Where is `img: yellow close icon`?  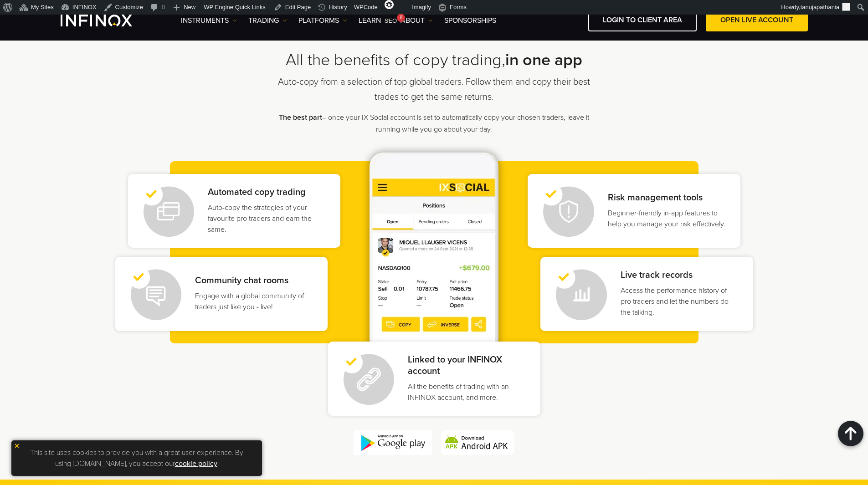 img: yellow close icon is located at coordinates (17, 446).